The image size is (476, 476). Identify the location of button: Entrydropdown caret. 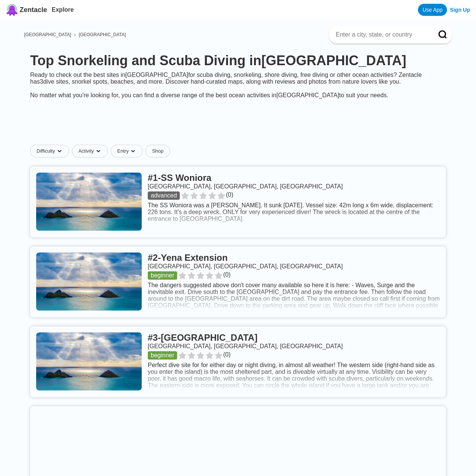
(128, 151).